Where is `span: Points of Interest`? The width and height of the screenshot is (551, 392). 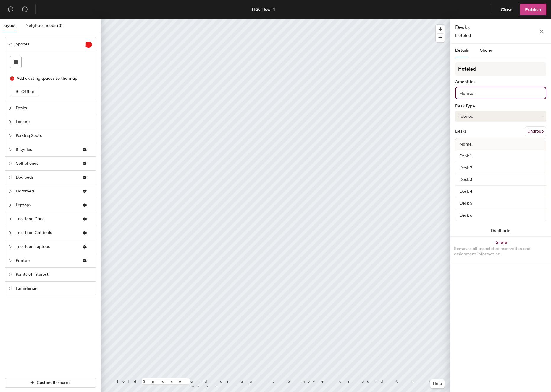 span: Points of Interest is located at coordinates (54, 274).